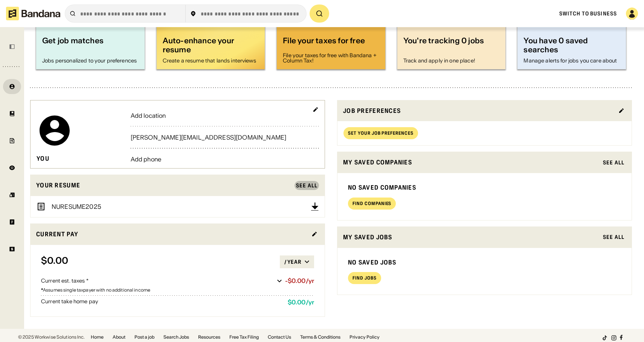  Describe the element at coordinates (479, 111) in the screenshot. I see `div: Job preferences` at that location.